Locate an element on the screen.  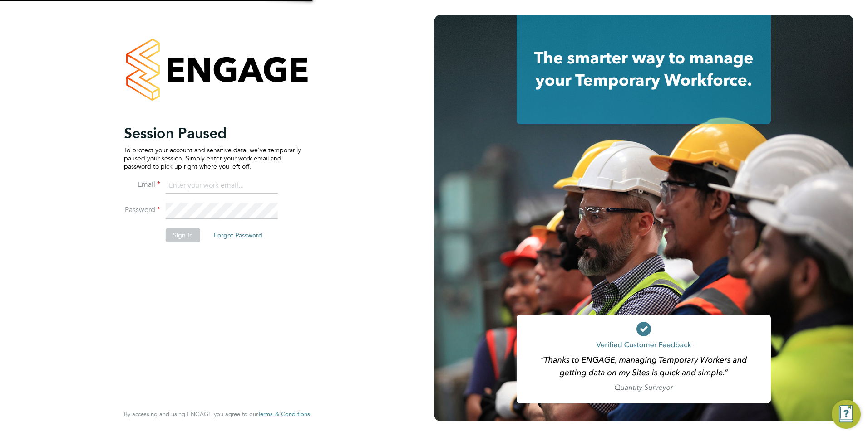
h2: Session Paused is located at coordinates (213, 133).